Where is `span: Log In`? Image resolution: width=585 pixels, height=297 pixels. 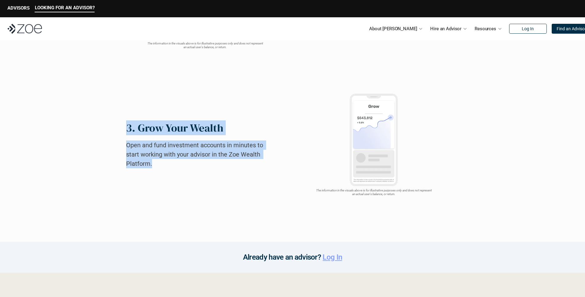 span: Log In is located at coordinates (332, 257).